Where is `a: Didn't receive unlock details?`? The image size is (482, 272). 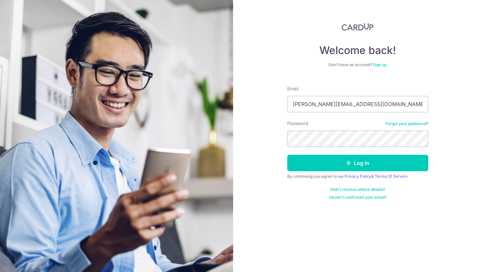 a: Didn't receive unlock details? is located at coordinates (357, 190).